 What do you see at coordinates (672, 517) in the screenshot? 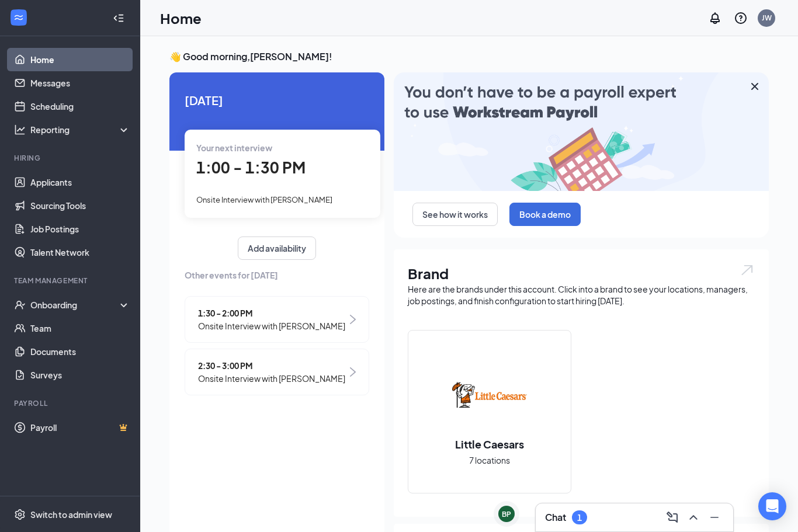
I see `button: ComposeMessage` at bounding box center [672, 517].